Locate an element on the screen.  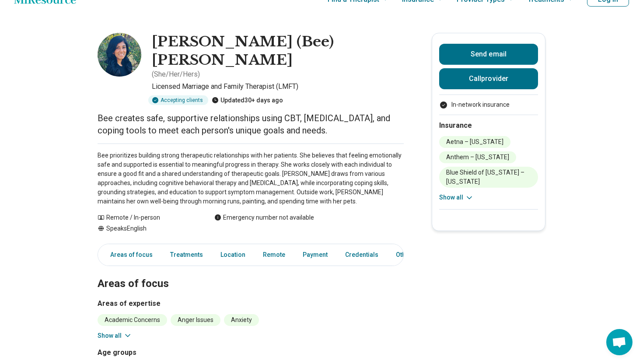
li: Anger Issues is located at coordinates (195, 319).